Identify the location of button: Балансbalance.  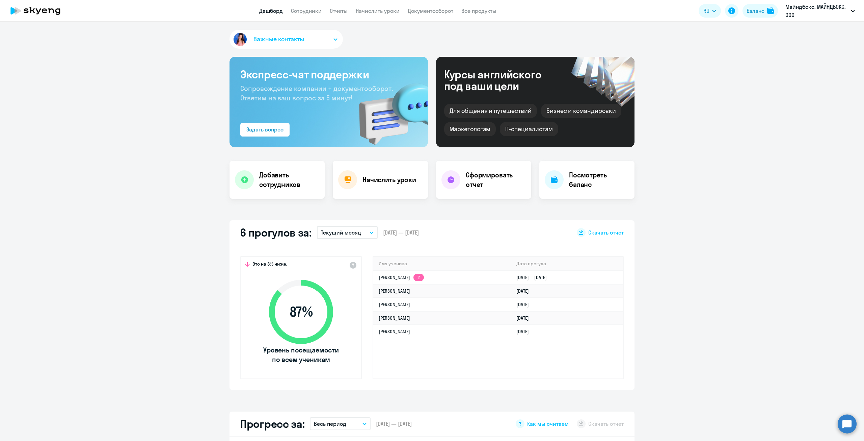
(760, 11).